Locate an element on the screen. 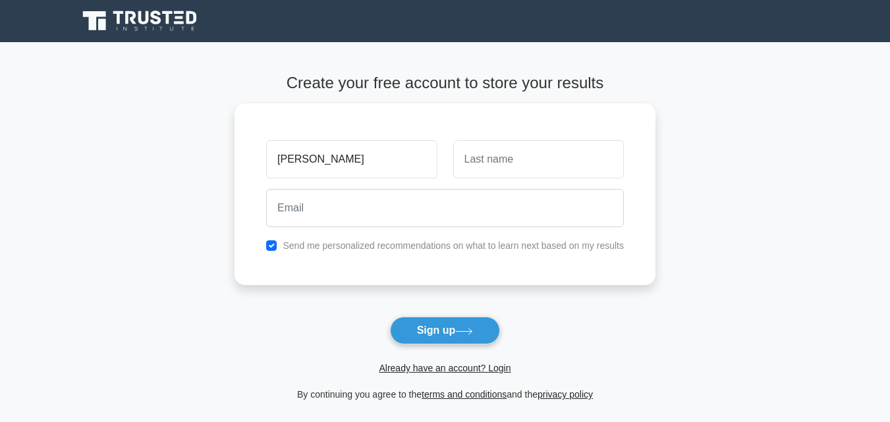  h4: Create your free account to store your results is located at coordinates (445, 83).